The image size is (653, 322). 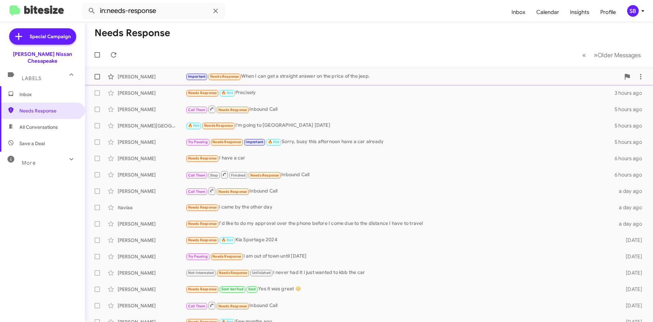 What do you see at coordinates (252, 289) in the screenshot?
I see `span: Sold` at bounding box center [252, 289].